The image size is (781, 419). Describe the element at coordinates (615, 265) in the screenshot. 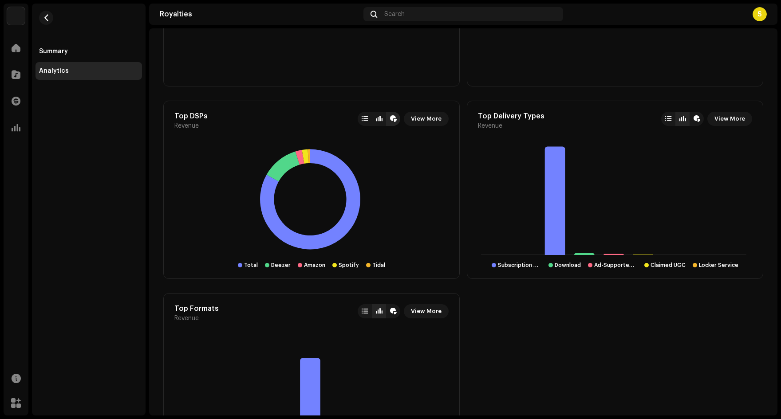

I see `div: Ad-Supported Streaming` at that location.